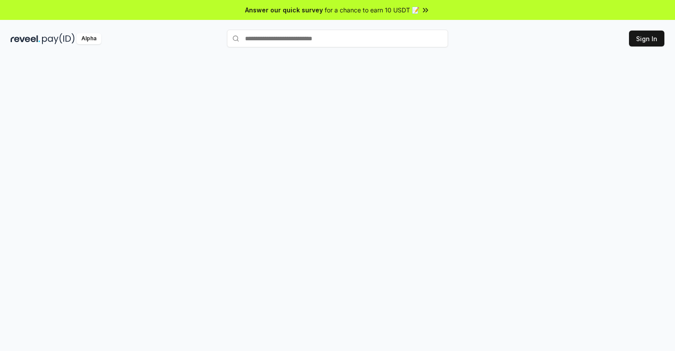 The height and width of the screenshot is (351, 675). I want to click on span: Answer our quick survey, so click(284, 10).